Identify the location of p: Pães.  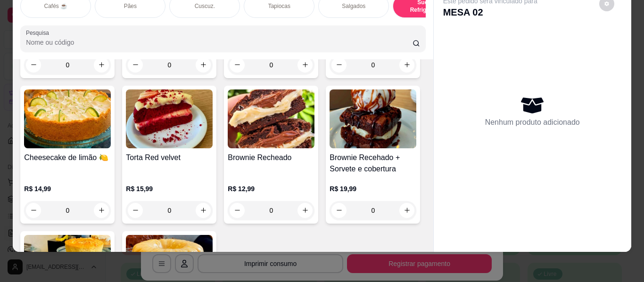
(130, 6).